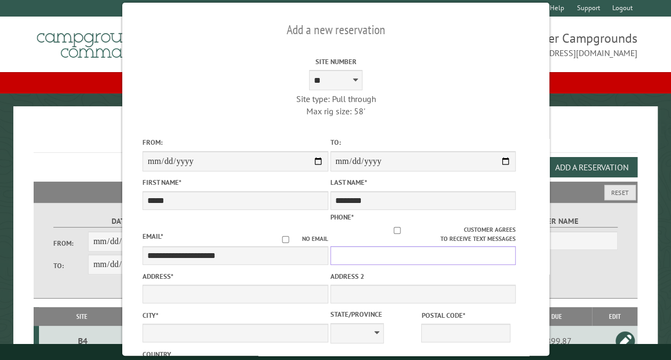 This screenshot has height=360, width=671. What do you see at coordinates (336, 61) in the screenshot?
I see `label: Site Number` at bounding box center [336, 61].